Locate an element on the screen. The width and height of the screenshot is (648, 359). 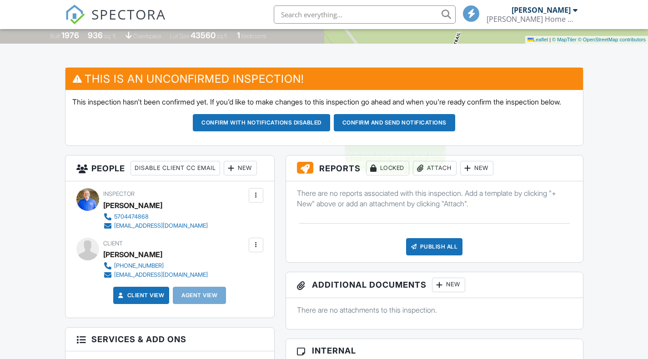
h3: Reports is located at coordinates (434, 168).